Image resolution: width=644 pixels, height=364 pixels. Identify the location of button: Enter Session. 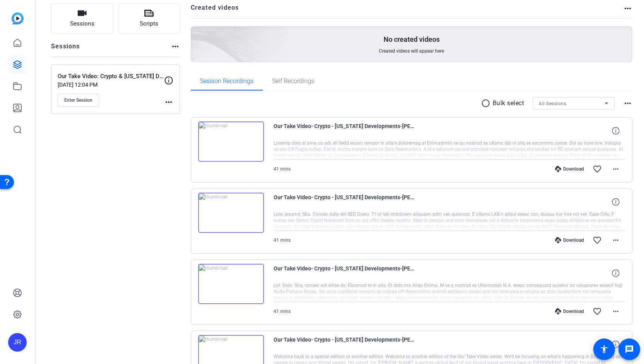
(78, 101).